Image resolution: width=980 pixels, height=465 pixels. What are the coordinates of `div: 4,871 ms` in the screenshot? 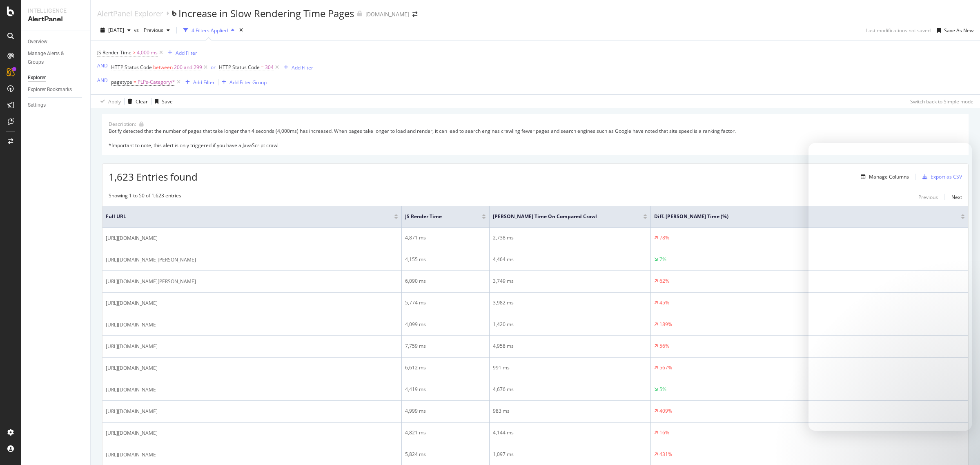 It's located at (445, 238).